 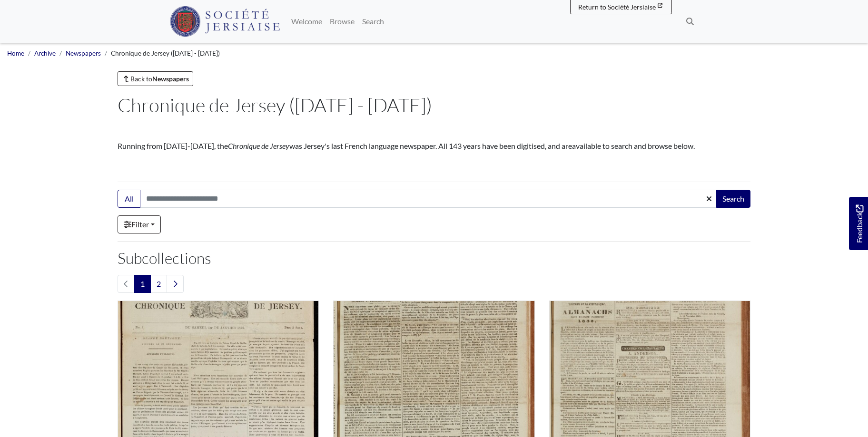 What do you see at coordinates (224, 22) in the screenshot?
I see `img: Société Jersiaise` at bounding box center [224, 22].